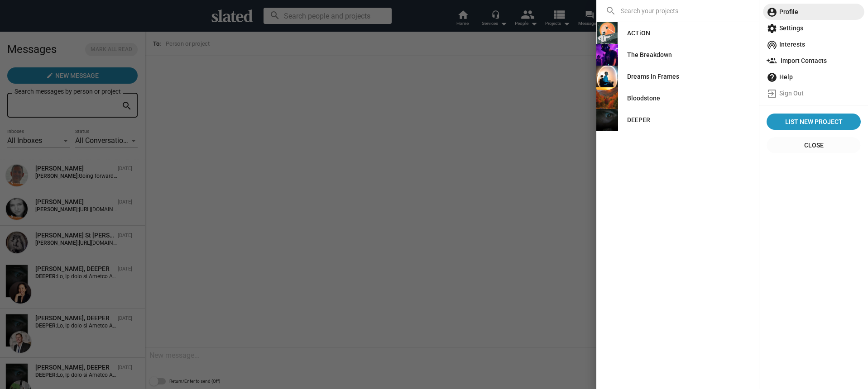 The height and width of the screenshot is (389, 868). Describe the element at coordinates (638, 33) in the screenshot. I see `div: ACTiON` at that location.